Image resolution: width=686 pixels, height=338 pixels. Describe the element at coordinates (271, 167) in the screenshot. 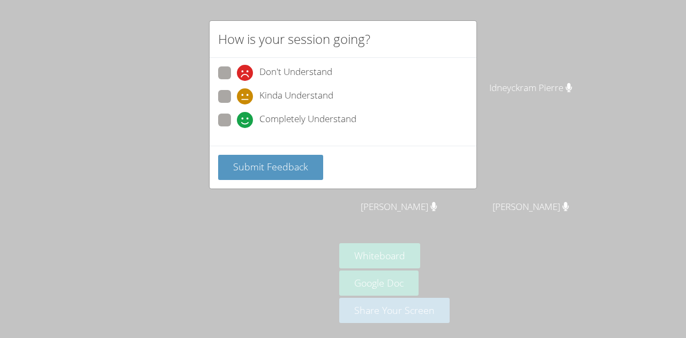

I see `button: Submit Feedback` at that location.